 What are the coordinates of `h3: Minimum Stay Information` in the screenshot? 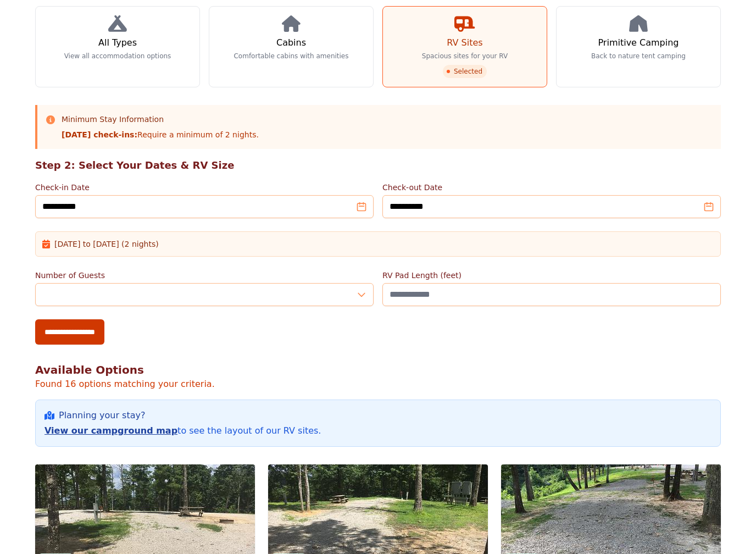 It's located at (160, 119).